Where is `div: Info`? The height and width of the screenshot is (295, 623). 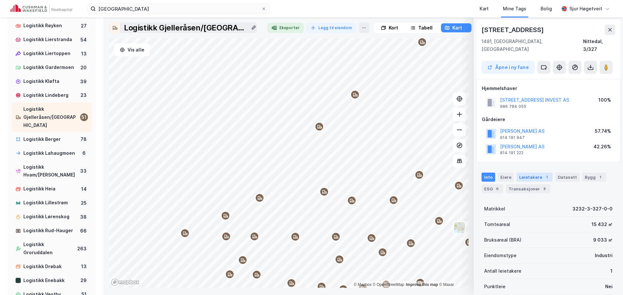
div: Info is located at coordinates (488, 177).